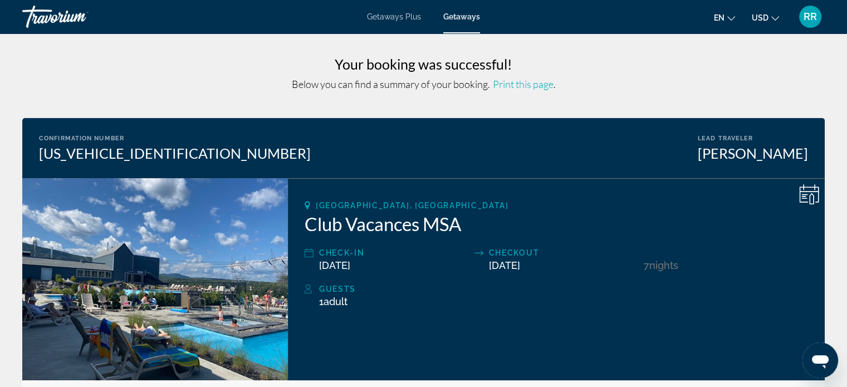 The width and height of the screenshot is (847, 387). Describe the element at coordinates (556, 224) in the screenshot. I see `h2: Club Vacances MSA` at that location.